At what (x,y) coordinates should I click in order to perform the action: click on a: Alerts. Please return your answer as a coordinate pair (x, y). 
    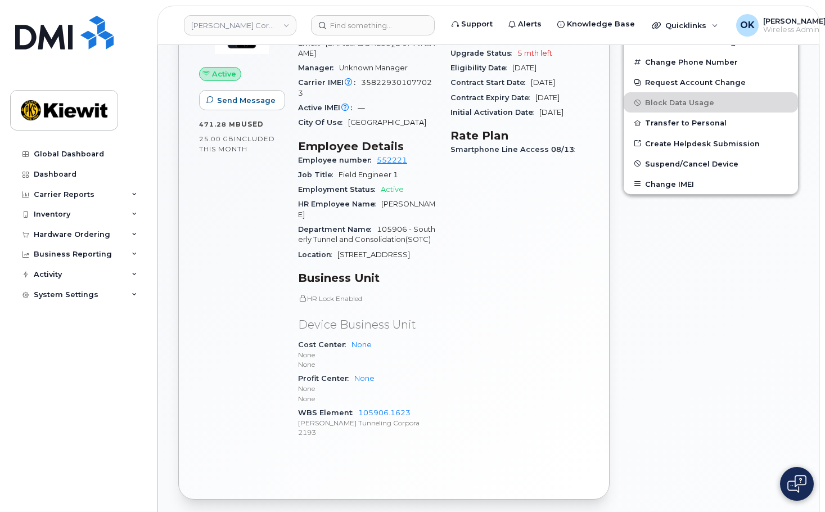
    Looking at the image, I should click on (525, 24).